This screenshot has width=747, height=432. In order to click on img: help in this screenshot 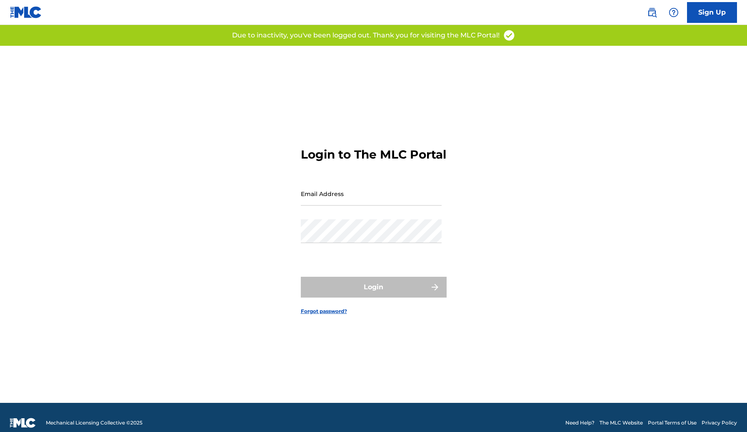, I will do `click(673, 12)`.